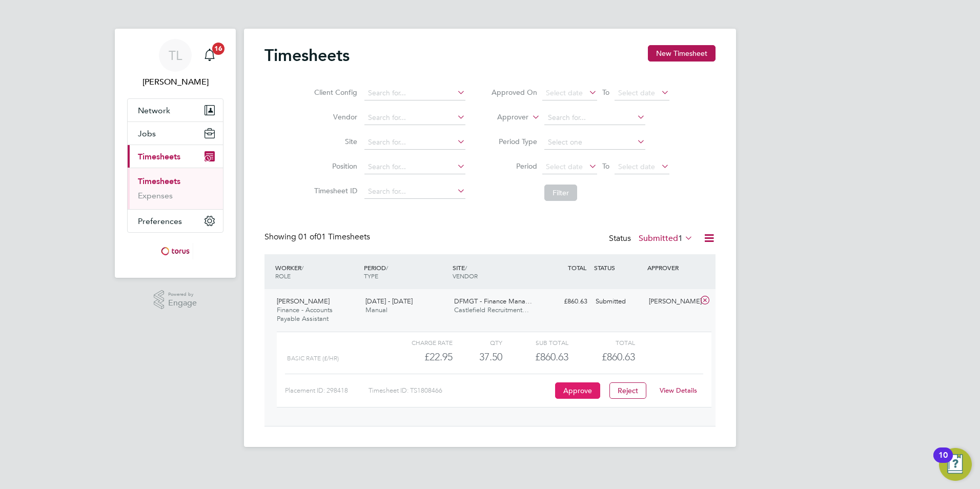 Image resolution: width=980 pixels, height=489 pixels. I want to click on a: 16, so click(210, 55).